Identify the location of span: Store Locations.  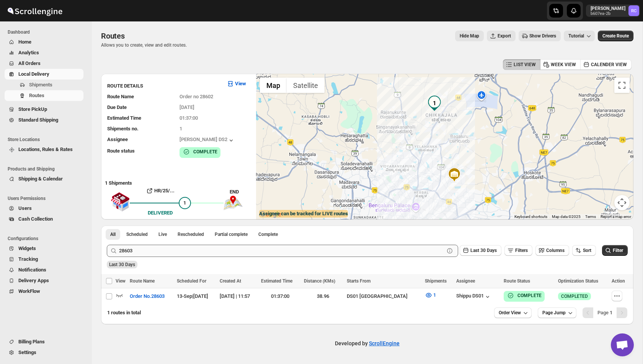
(47, 139).